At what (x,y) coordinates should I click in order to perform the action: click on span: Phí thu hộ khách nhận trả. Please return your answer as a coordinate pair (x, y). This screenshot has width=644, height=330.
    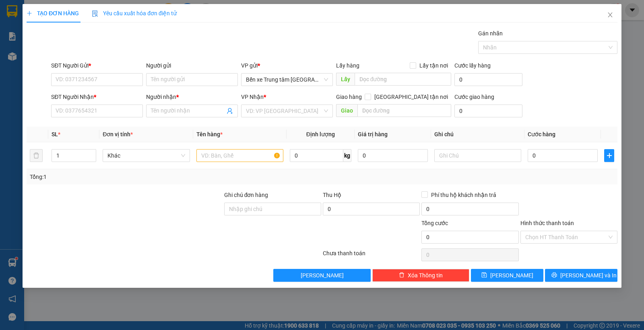
    Looking at the image, I should click on (464, 195).